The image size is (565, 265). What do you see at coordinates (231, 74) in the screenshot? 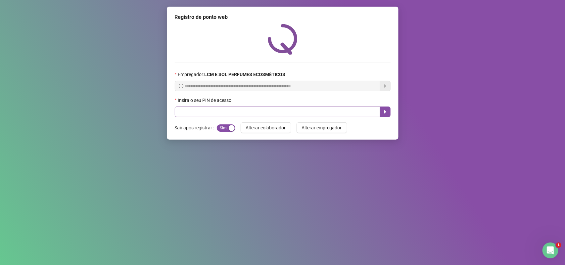
I see `span: Empregador :` at bounding box center [231, 74].